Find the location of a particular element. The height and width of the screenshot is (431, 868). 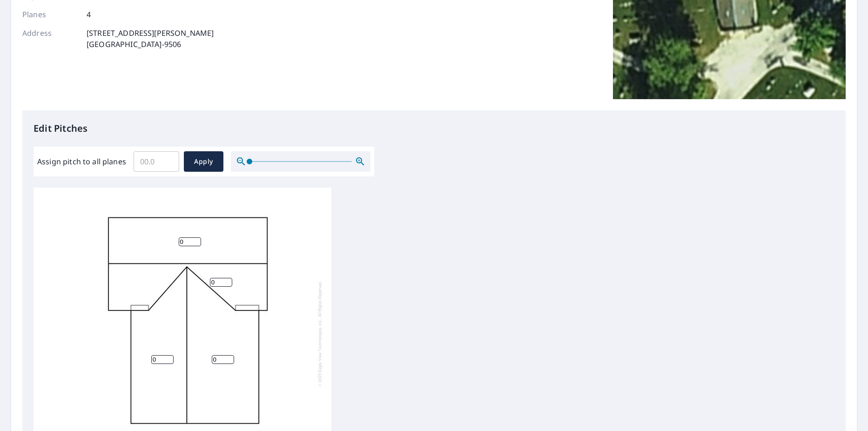

p: 4 is located at coordinates (88, 15).